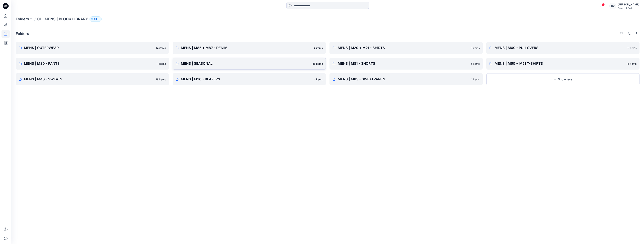 This screenshot has width=644, height=244. Describe the element at coordinates (89, 48) in the screenshot. I see `p: MENS | OUTERWEAR` at that location.